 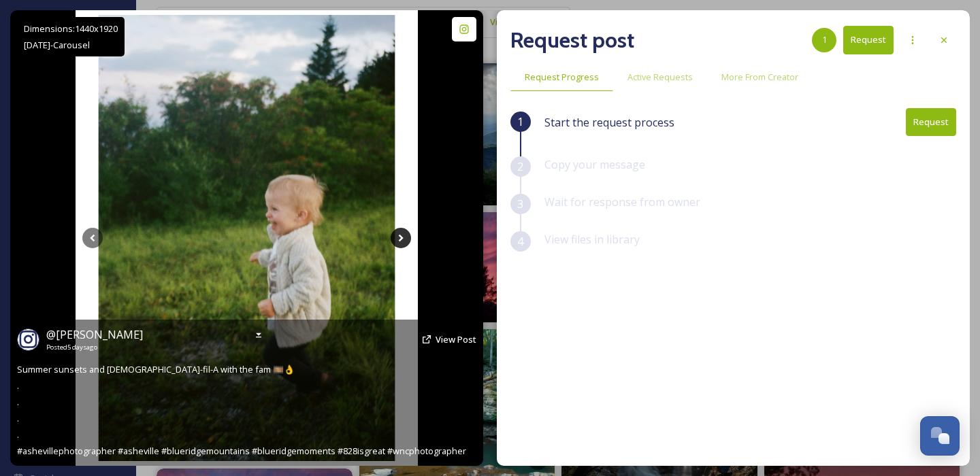 What do you see at coordinates (71, 29) in the screenshot?
I see `span: Dimensions: 1440 x 1920` at bounding box center [71, 29].